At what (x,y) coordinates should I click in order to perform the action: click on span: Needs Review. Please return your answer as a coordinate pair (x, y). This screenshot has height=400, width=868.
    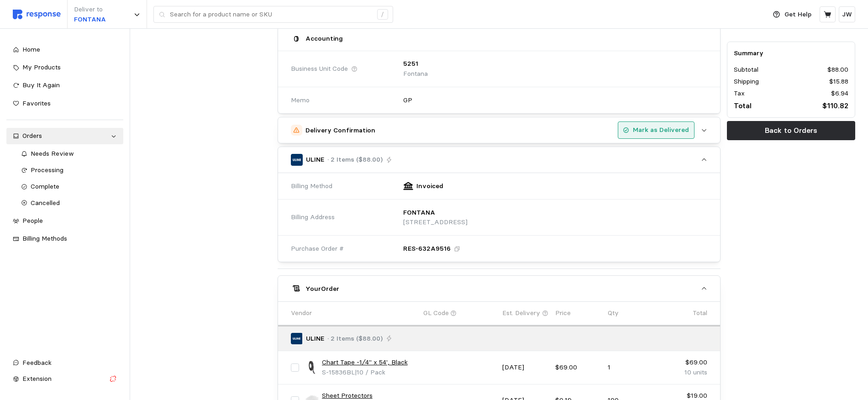
    Looking at the image, I should click on (52, 153).